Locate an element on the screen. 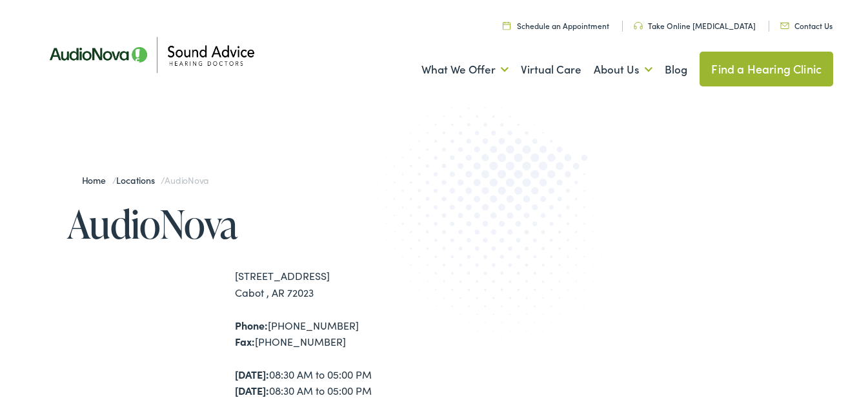  img: Icon representing mail communication in a unique green color, indicative of contact or communicat... is located at coordinates (784, 26).